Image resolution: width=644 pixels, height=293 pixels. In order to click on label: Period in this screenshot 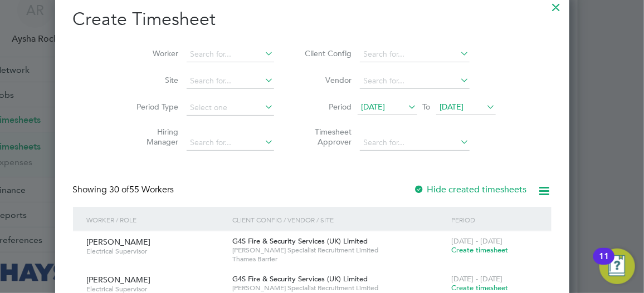, I will do `click(327, 107)`.